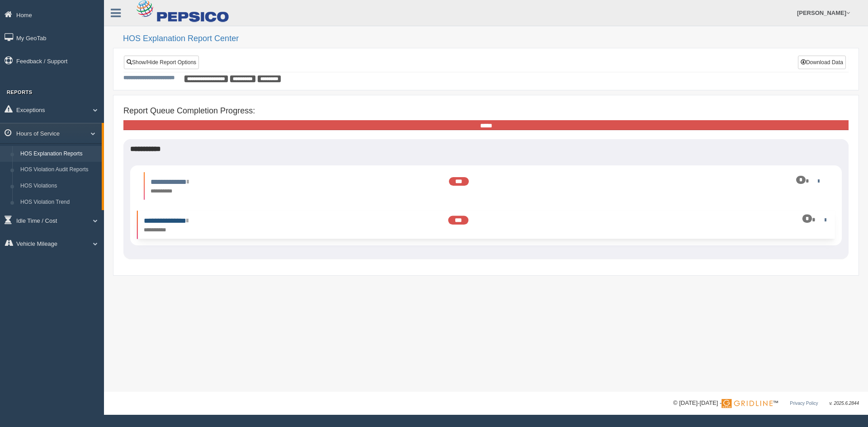 Image resolution: width=868 pixels, height=427 pixels. What do you see at coordinates (58, 203) in the screenshot?
I see `a: HOS Violation Trend` at bounding box center [58, 203].